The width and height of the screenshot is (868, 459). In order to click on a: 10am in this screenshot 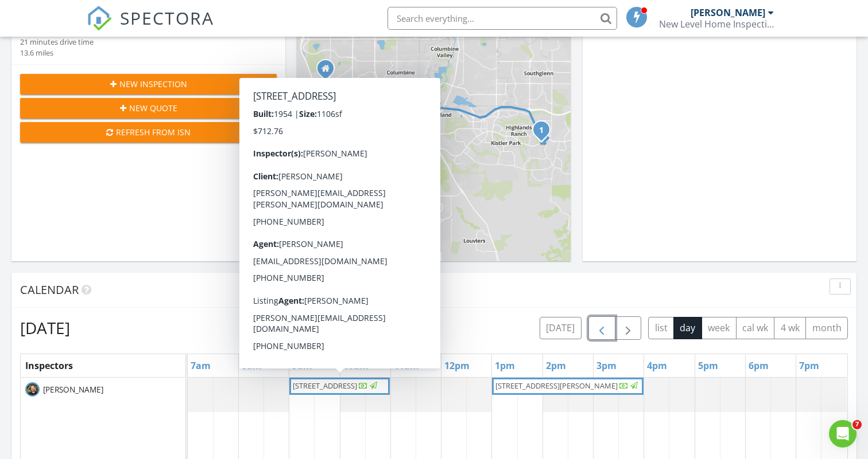, I will do `click(356, 365)`.